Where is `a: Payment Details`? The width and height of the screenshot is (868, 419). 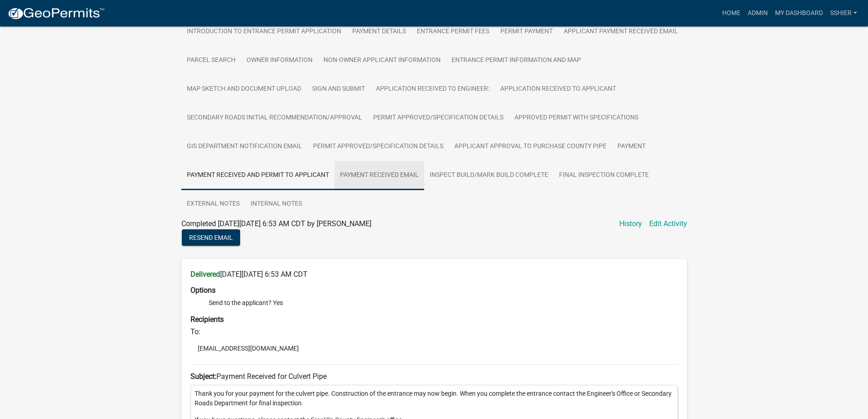 a: Payment Details is located at coordinates (379, 32).